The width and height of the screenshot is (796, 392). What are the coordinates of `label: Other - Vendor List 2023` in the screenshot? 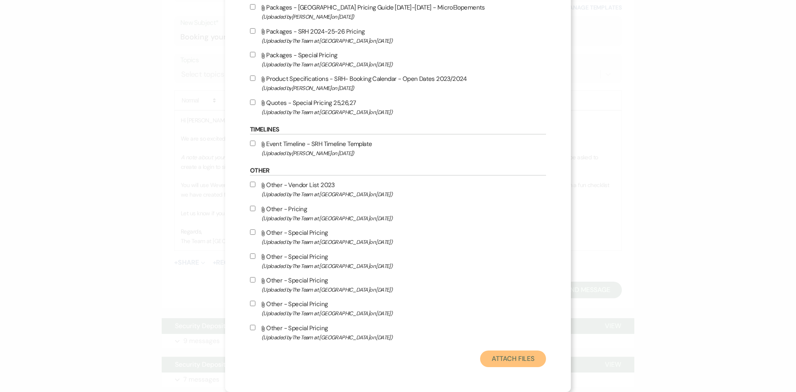 It's located at (398, 189).